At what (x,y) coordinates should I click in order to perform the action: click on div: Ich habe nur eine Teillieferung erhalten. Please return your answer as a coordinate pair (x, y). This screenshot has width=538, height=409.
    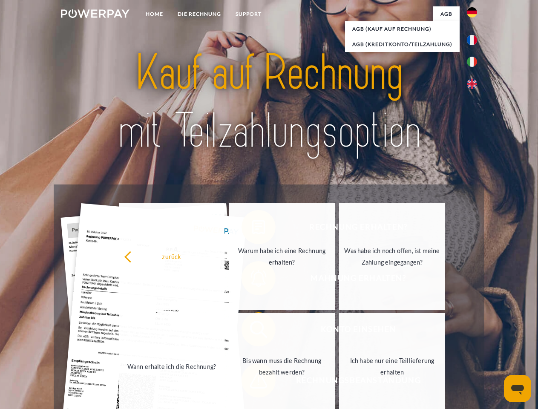
    Looking at the image, I should click on (392, 366).